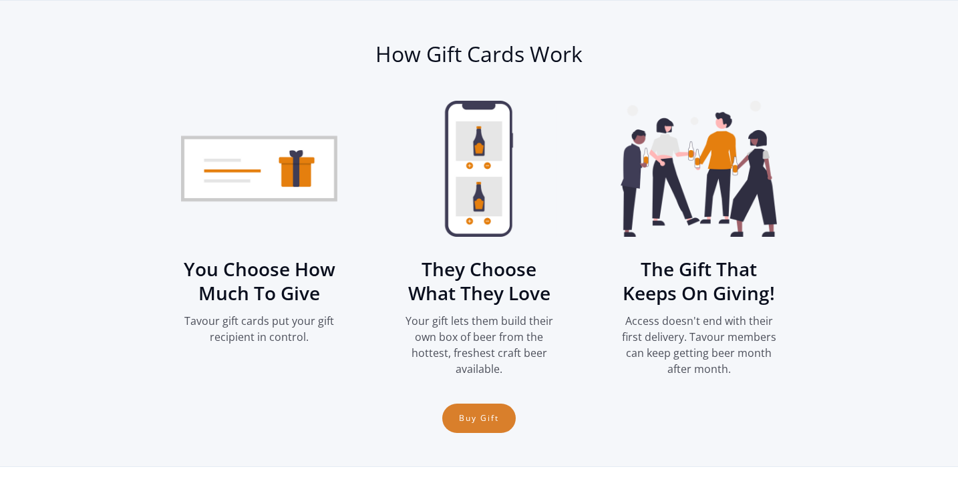 The height and width of the screenshot is (481, 958). I want to click on h3: You Choose How Much To Give, so click(259, 281).